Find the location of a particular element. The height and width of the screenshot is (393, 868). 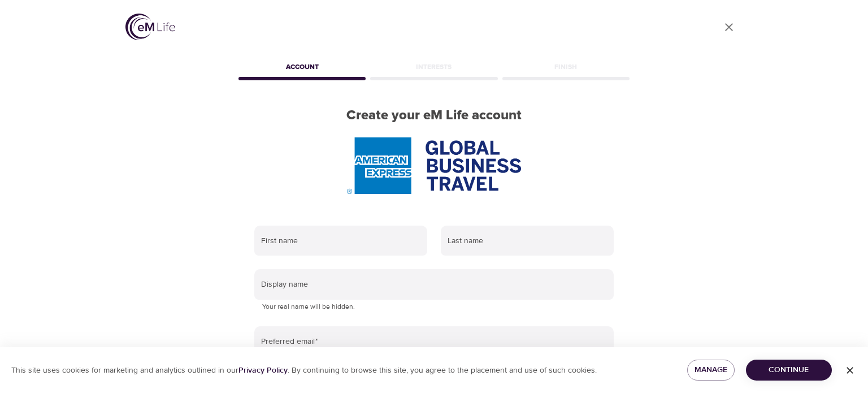

img: AmEx%20GBT%20logo.png is located at coordinates (434, 166).